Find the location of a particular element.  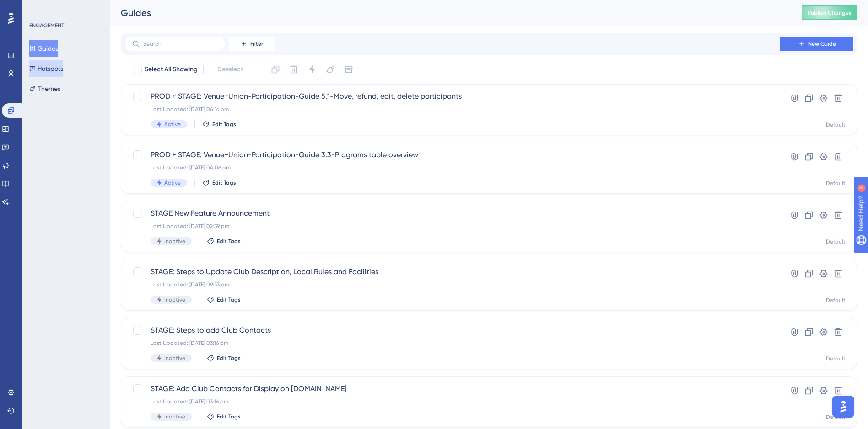

button: Deselect is located at coordinates (230, 69).